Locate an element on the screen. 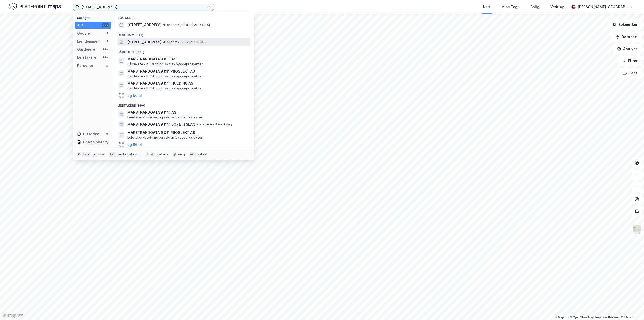 The height and width of the screenshot is (320, 644). div: avbryt is located at coordinates (202, 154).